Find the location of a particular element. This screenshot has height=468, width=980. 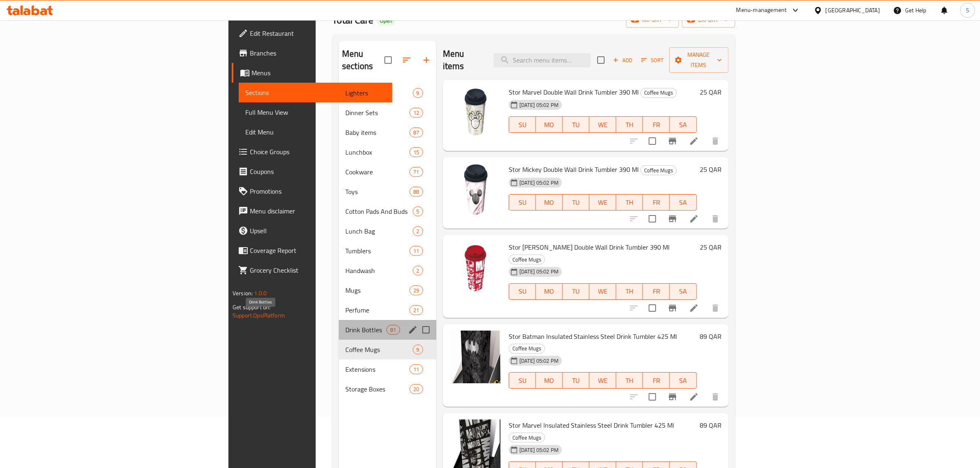

div: Handwash2 is located at coordinates (387, 271).